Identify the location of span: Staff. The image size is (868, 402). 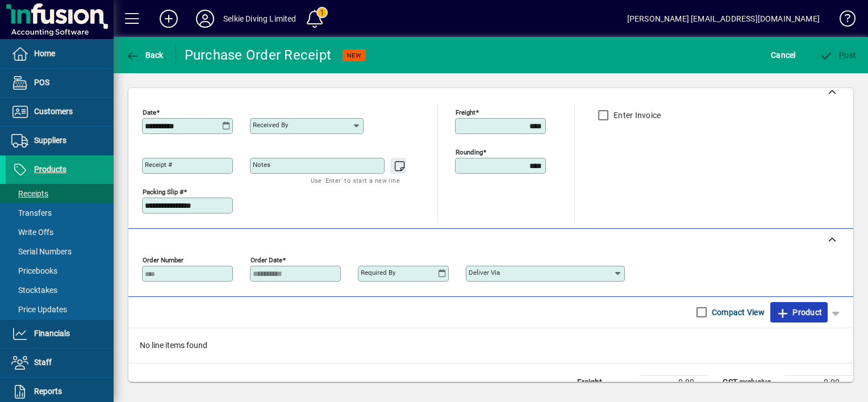
(43, 362).